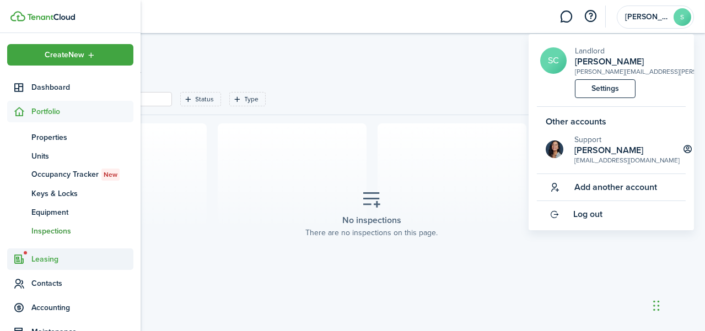  What do you see at coordinates (597, 187) in the screenshot?
I see `button: Add another account` at bounding box center [597, 187].